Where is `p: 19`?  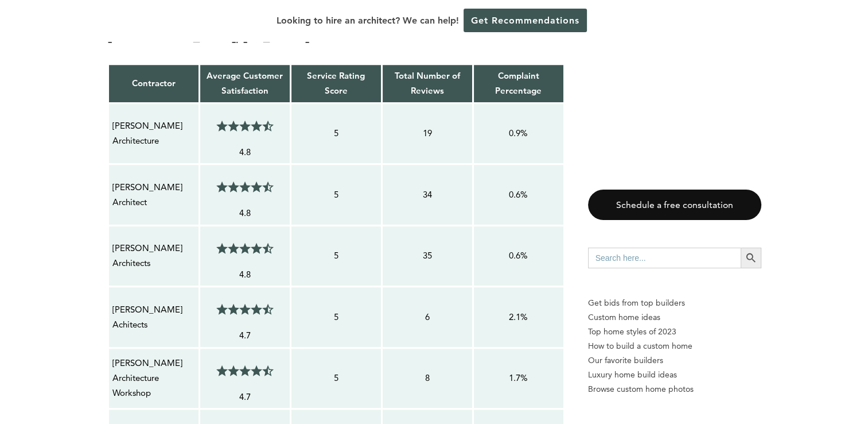
p: 19 is located at coordinates (427, 133).